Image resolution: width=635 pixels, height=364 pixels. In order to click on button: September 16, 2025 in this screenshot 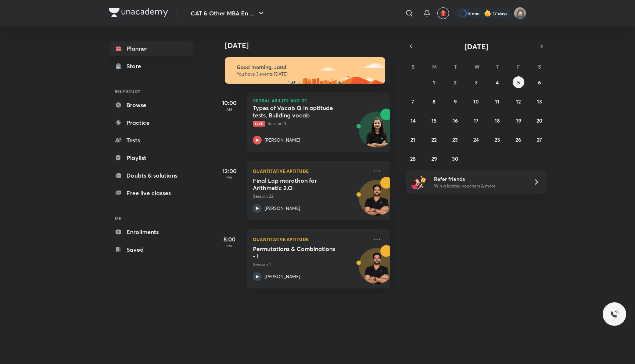, I will do `click(455, 120)`.